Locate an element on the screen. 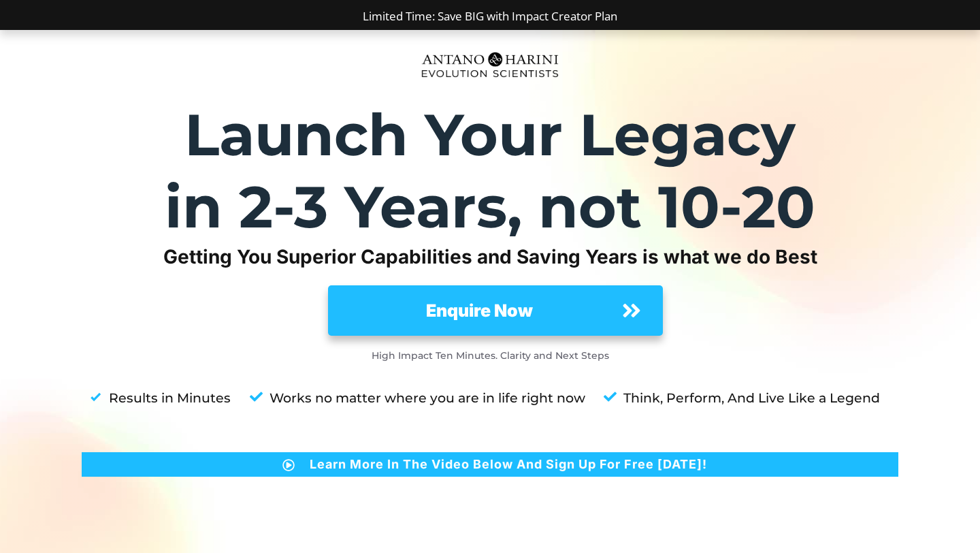  a: Enquire Now is located at coordinates (495, 310).